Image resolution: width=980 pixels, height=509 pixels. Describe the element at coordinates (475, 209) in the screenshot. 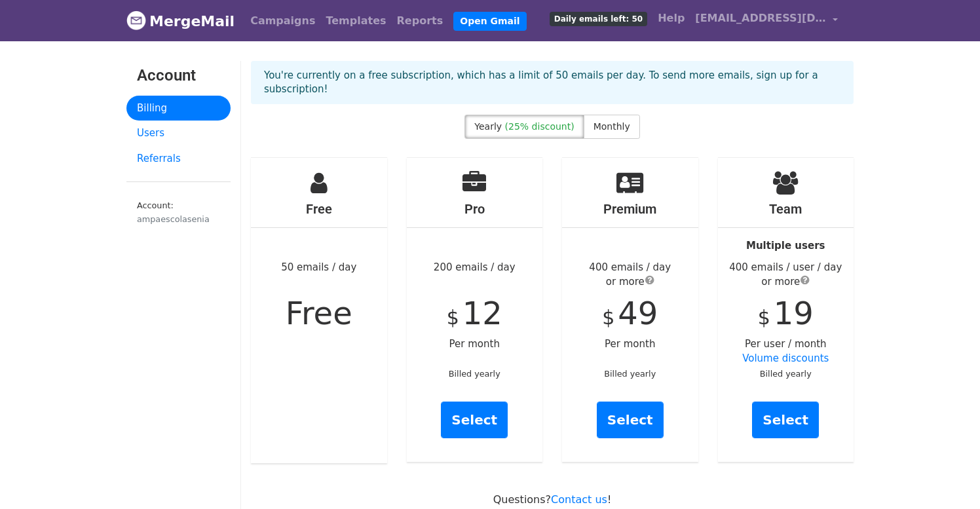

I see `h4: Pro` at that location.